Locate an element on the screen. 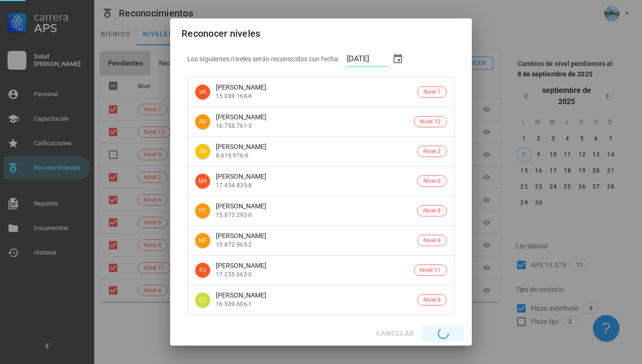 This screenshot has height=364, width=642. span: Nivel 2 is located at coordinates (432, 151).